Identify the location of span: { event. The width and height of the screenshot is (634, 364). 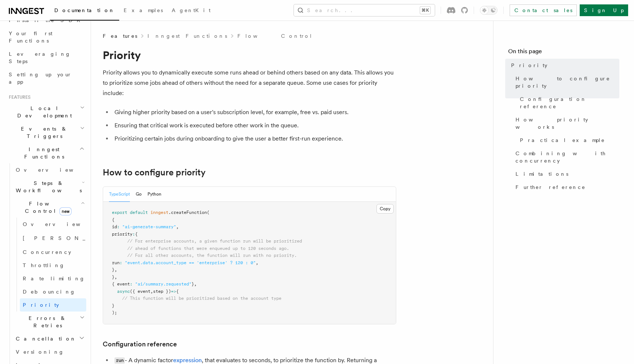
(121, 284).